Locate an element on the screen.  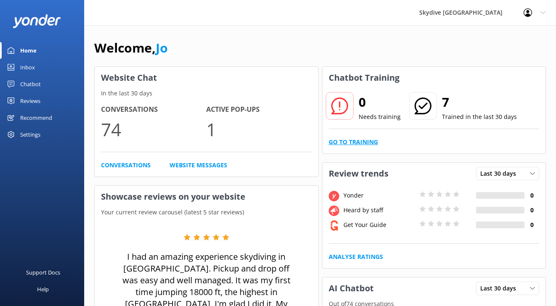
a: Website Messages is located at coordinates (198, 165).